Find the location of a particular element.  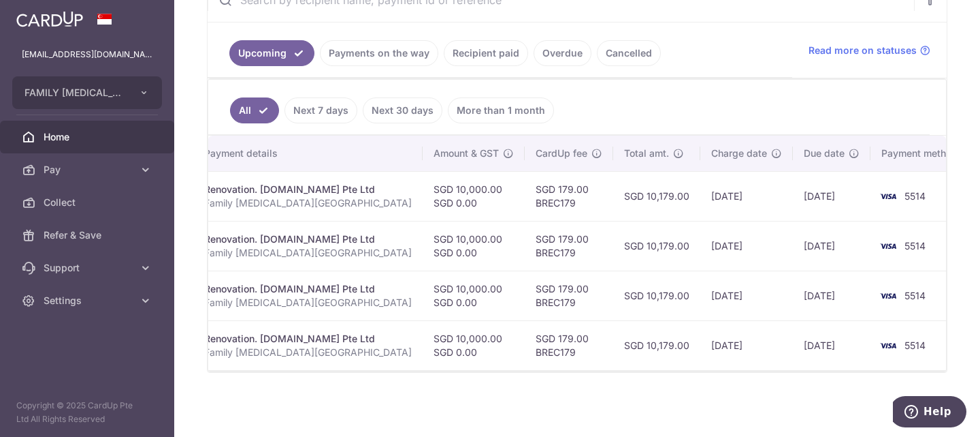

a: Recipient paid is located at coordinates (486, 53).